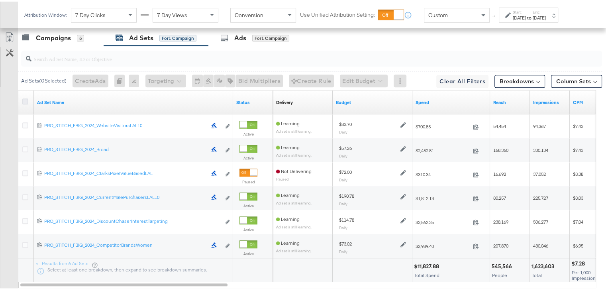  What do you see at coordinates (500, 196) in the screenshot?
I see `span: 80,257` at bounding box center [500, 196].